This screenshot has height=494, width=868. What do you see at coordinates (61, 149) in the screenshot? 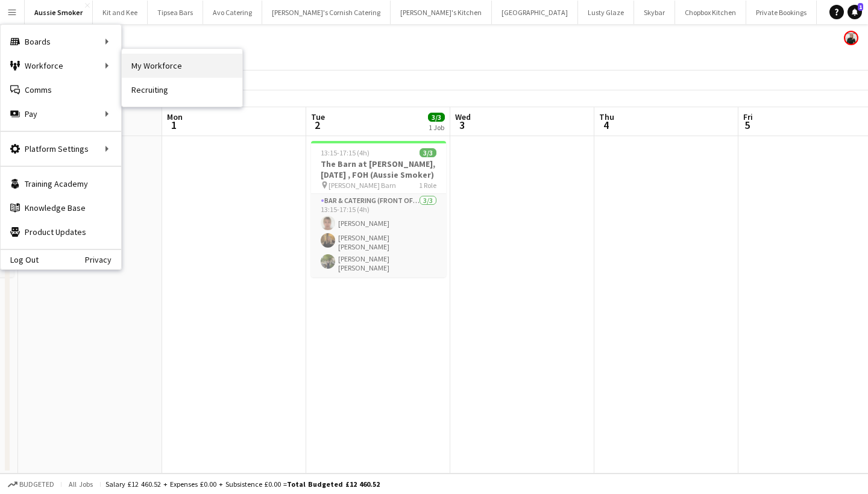
I see `div: Platform Settings` at bounding box center [61, 149].